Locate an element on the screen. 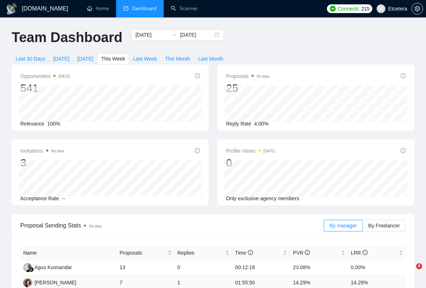 This screenshot has height=288, width=426. span: 215 is located at coordinates (365, 9).